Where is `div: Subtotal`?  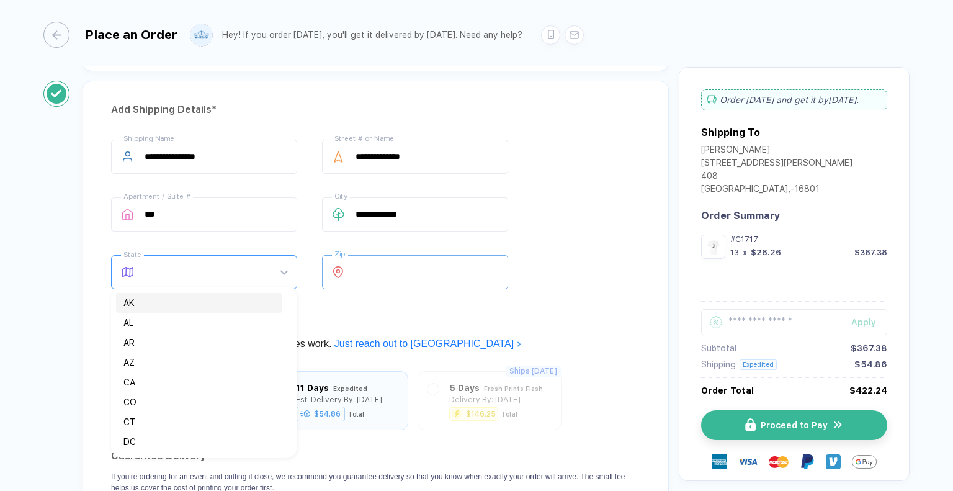 div: Subtotal is located at coordinates (719, 348).